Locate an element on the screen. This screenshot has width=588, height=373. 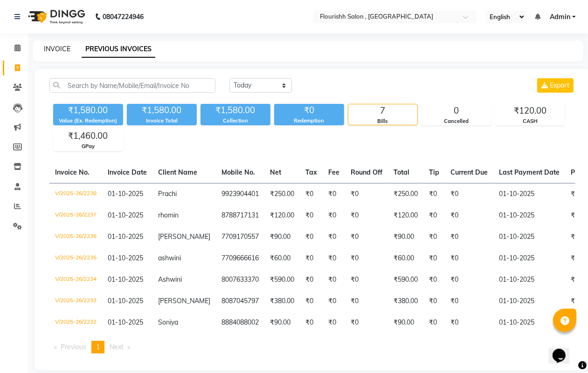
span: Round Off is located at coordinates (366, 172).